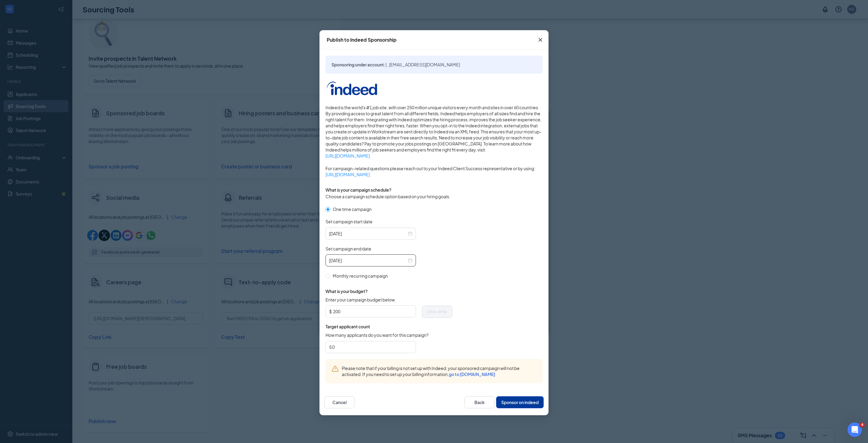  I want to click on span: Sponsoring under account:, so click(396, 64).